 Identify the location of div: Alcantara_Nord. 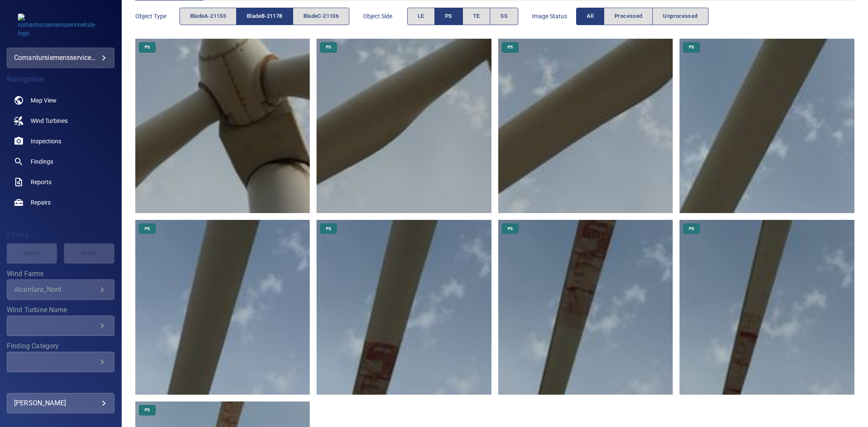
(55, 289).